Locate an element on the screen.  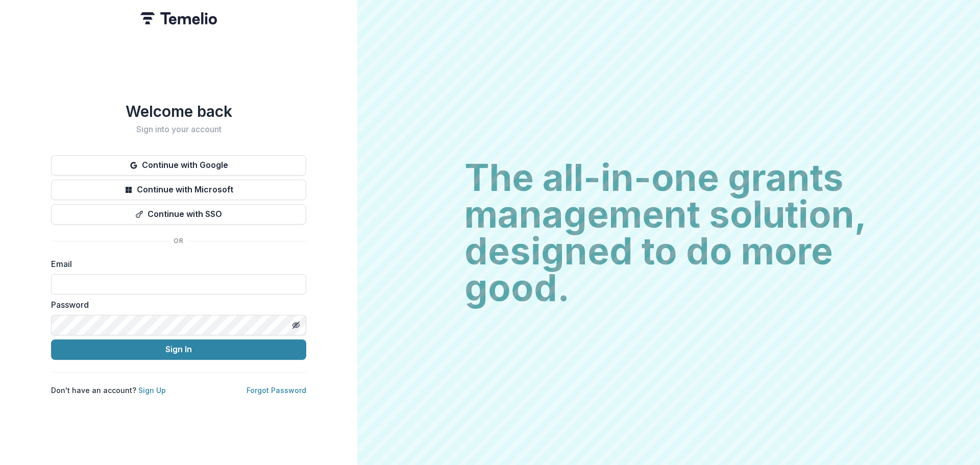
p: Don't have an account? is located at coordinates (108, 391).